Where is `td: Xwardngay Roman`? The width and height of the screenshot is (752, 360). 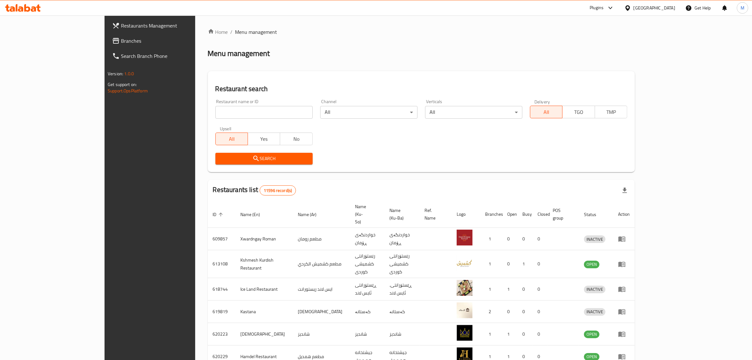
td: Xwardngay Roman is located at coordinates (264, 239).